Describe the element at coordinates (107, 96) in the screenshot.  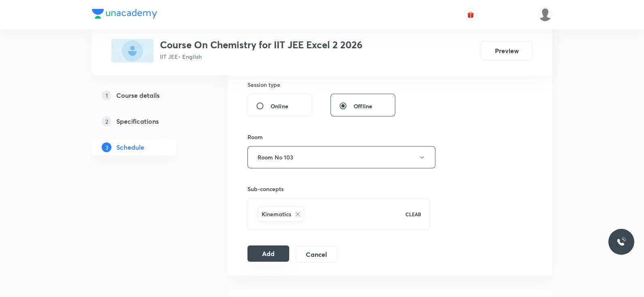
I see `p: 1` at that location.